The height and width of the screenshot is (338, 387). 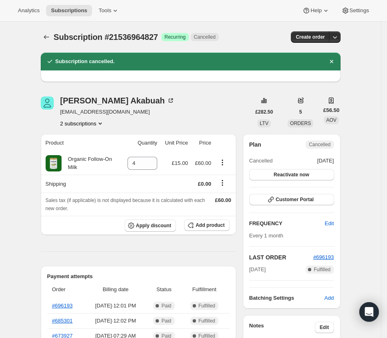 What do you see at coordinates (115, 290) in the screenshot?
I see `span: Billing date` at bounding box center [115, 290].